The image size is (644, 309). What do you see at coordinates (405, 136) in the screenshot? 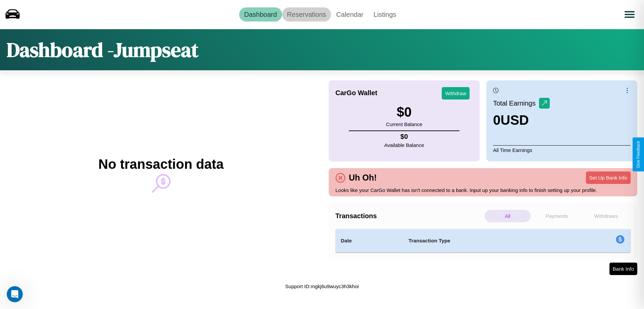
I see `h4: $ 0` at bounding box center [405, 136].